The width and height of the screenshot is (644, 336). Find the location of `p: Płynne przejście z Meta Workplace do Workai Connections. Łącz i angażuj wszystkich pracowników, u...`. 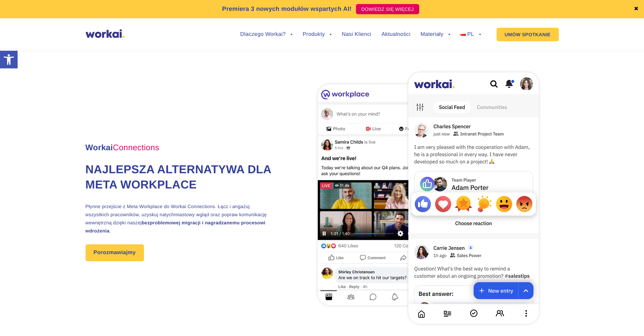

p: Płynne przejście z Meta Workplace do Workai Connections. Łącz i angażuj wszystkich pracowników, u... is located at coordinates (179, 219).